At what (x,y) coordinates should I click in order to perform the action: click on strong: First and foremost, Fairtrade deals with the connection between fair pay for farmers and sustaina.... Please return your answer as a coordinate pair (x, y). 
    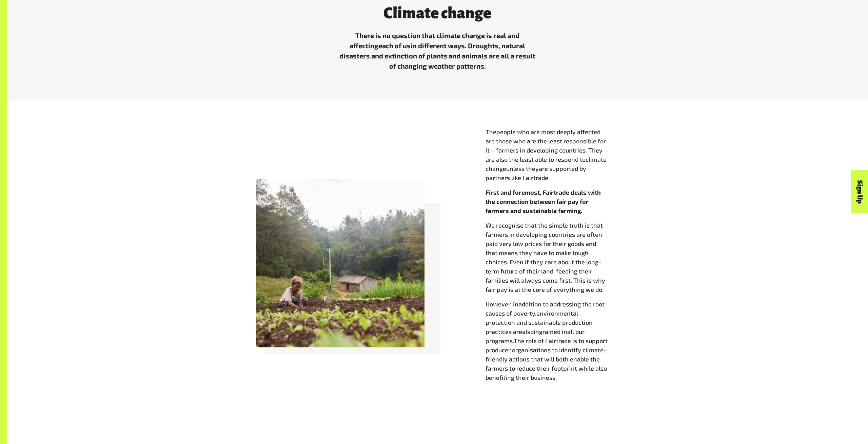
    Looking at the image, I should click on (543, 201).